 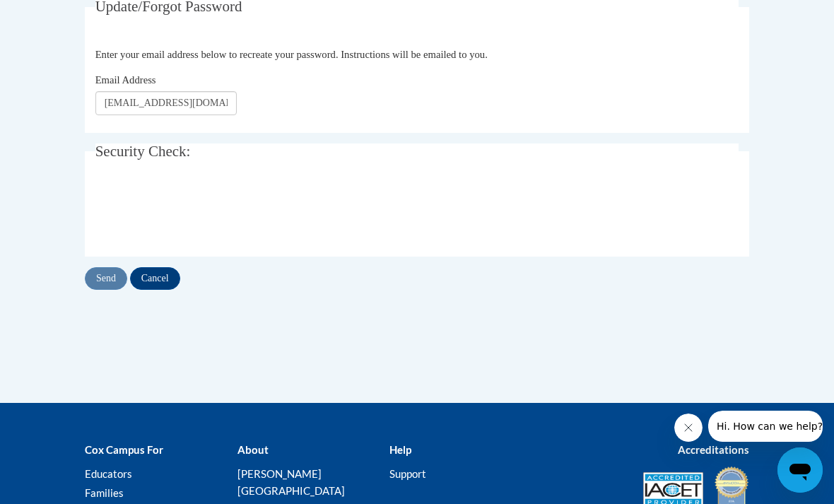 What do you see at coordinates (408, 474) in the screenshot?
I see `a: Support` at bounding box center [408, 474].